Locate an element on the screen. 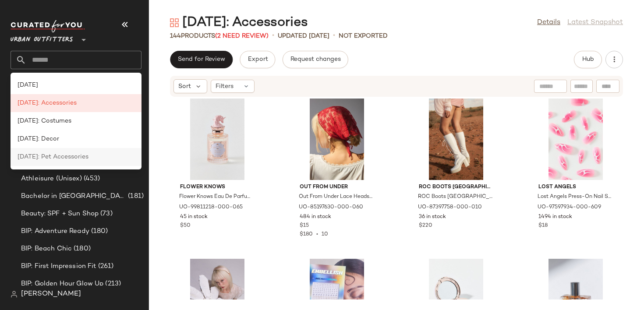  span: BIP: Beach Chic is located at coordinates (46, 249).